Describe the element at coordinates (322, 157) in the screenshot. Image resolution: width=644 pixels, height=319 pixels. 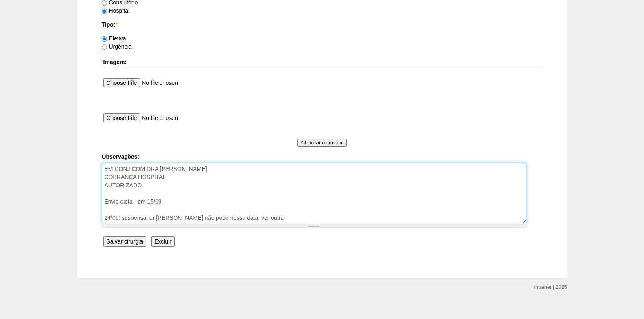
I see `label: Observações:` at that location.